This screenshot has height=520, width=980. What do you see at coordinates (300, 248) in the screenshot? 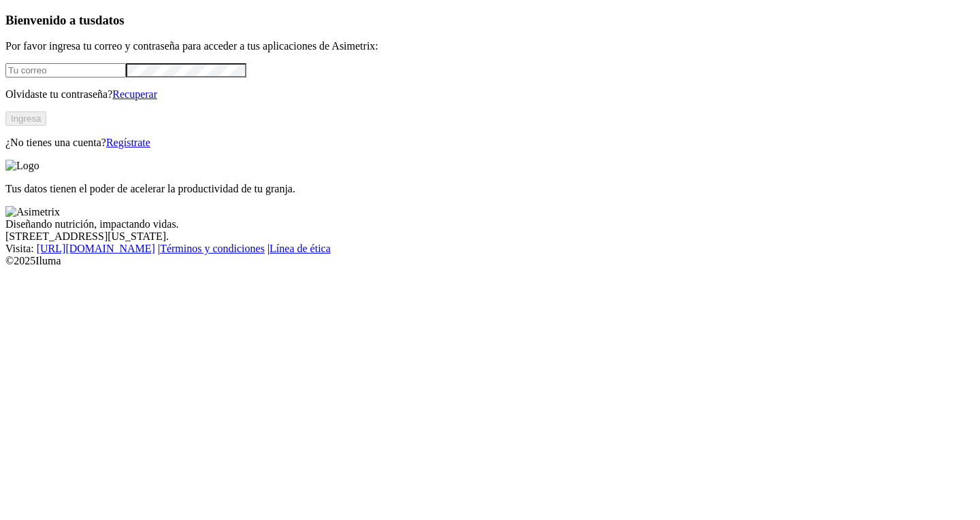
I see `a: Línea de ética` at bounding box center [300, 248].